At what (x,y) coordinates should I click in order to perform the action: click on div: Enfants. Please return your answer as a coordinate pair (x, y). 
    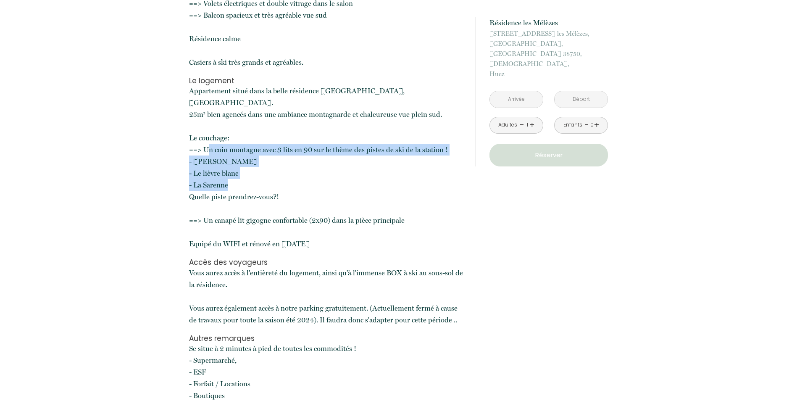
    Looking at the image, I should click on (573, 125).